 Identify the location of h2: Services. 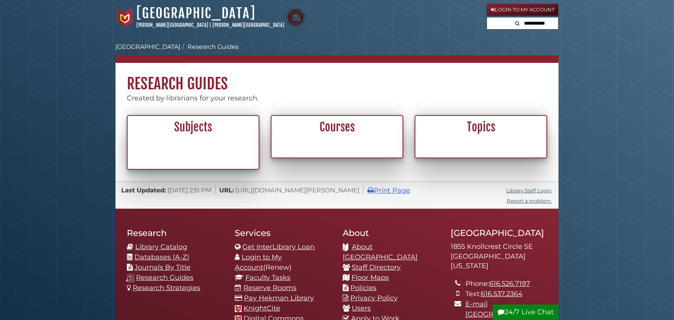
(283, 233).